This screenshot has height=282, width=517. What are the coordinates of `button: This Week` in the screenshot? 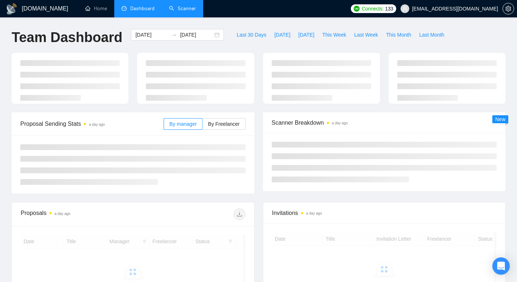 It's located at (334, 35).